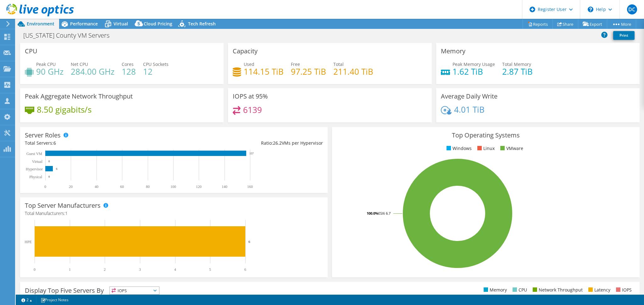  What do you see at coordinates (295, 64) in the screenshot?
I see `span: Free` at bounding box center [295, 64].